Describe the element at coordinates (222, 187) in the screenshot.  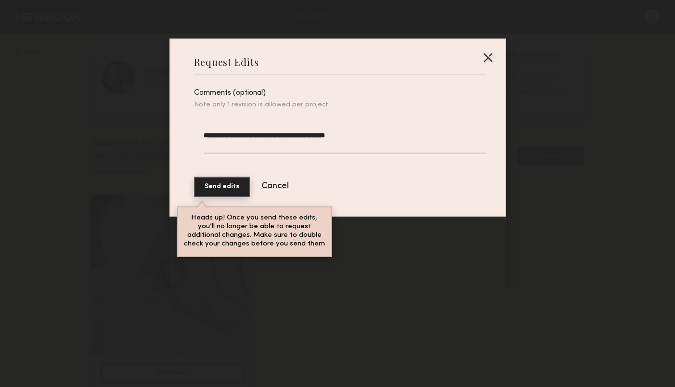
I see `button: Send edits` at that location.